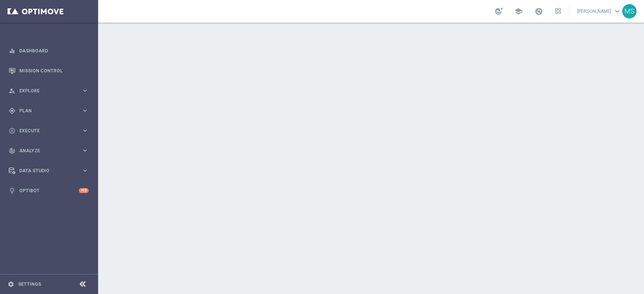  I want to click on button: Data Studio keyboard_arrow_right, so click(49, 171).